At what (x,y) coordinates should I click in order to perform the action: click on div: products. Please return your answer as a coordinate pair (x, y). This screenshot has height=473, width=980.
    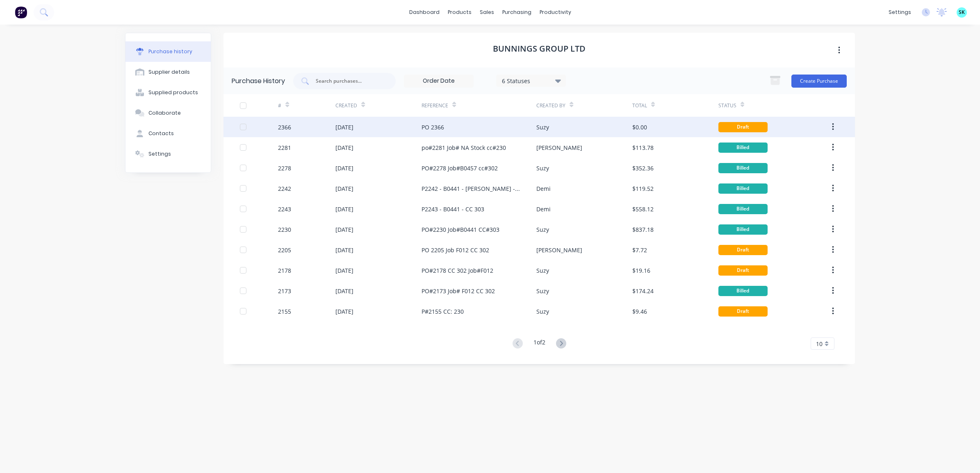
    Looking at the image, I should click on (460, 13).